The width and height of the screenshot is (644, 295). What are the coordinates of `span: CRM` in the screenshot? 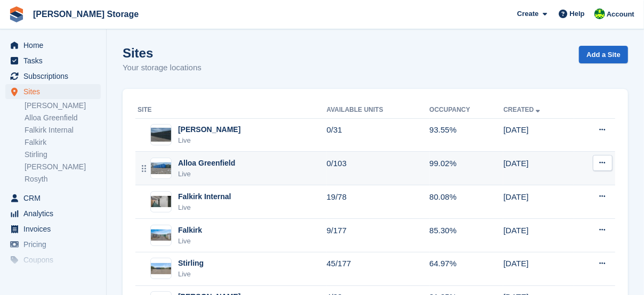 It's located at (55, 198).